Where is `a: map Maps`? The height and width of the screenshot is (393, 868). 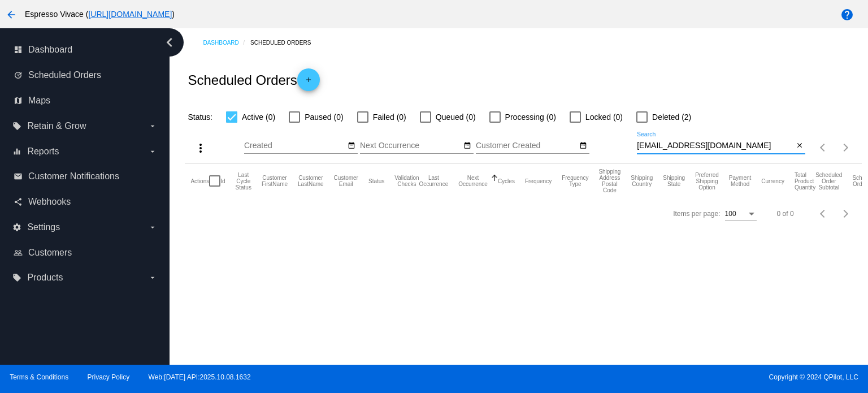 a: map Maps is located at coordinates (85, 100).